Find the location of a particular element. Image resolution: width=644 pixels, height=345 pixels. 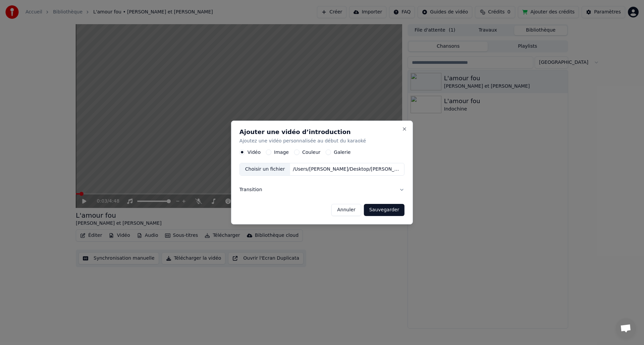

h2: Ajouter une vidéo d’introduction is located at coordinates (322, 132).